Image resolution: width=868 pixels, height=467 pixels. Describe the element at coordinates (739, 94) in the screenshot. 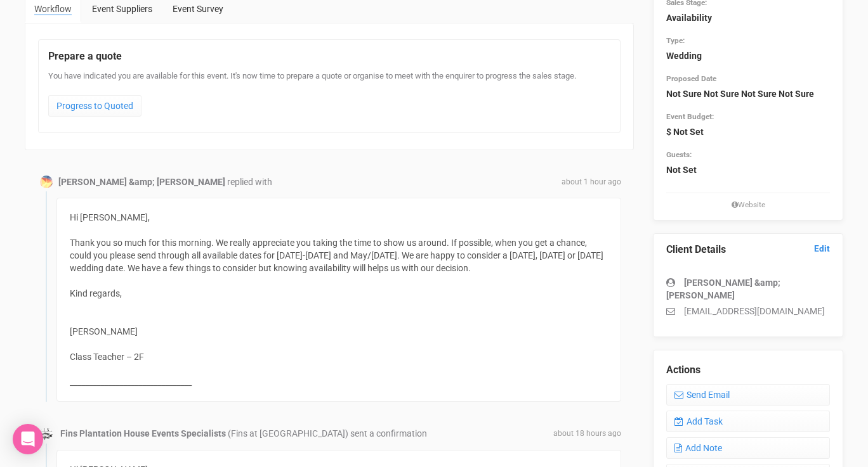

I see `strong: Not Sure Not Sure Not Sure Not Sure` at that location.